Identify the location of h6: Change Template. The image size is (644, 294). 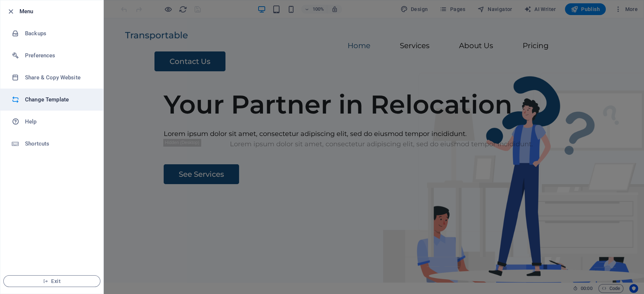
(59, 100).